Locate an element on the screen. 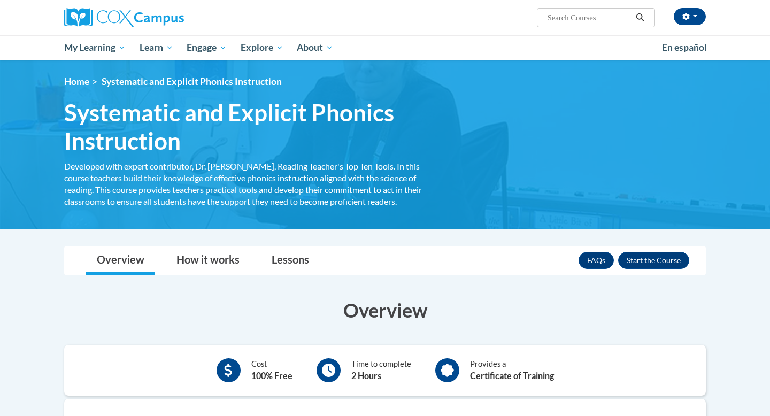 This screenshot has width=770, height=416. span: Explore is located at coordinates (262, 48).